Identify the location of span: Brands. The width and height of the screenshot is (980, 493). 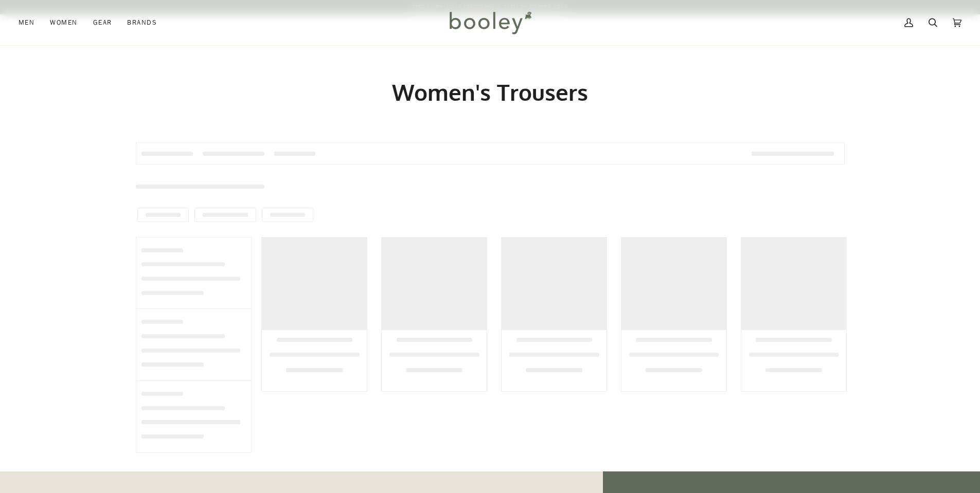
(142, 23).